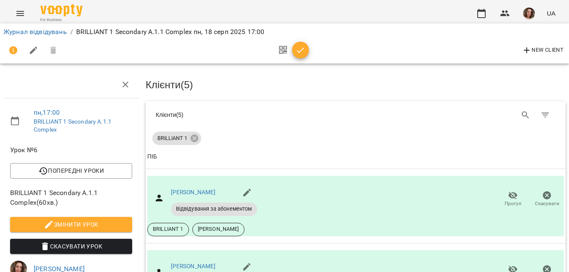  I want to click on span: For Business, so click(61, 20).